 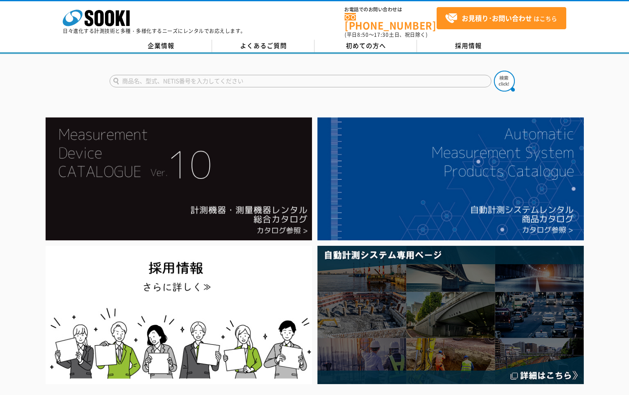 I want to click on img: 自動計測システムカタログ, so click(x=450, y=179).